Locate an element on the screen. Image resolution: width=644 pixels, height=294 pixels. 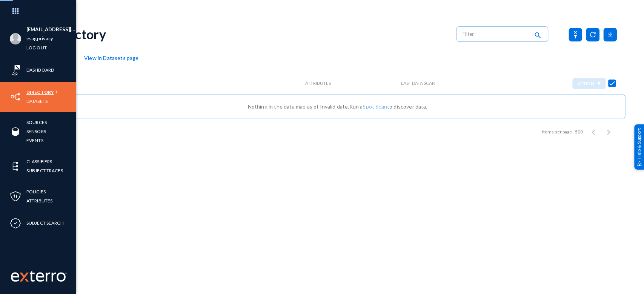
a: esagprivacy is located at coordinates (39, 38).